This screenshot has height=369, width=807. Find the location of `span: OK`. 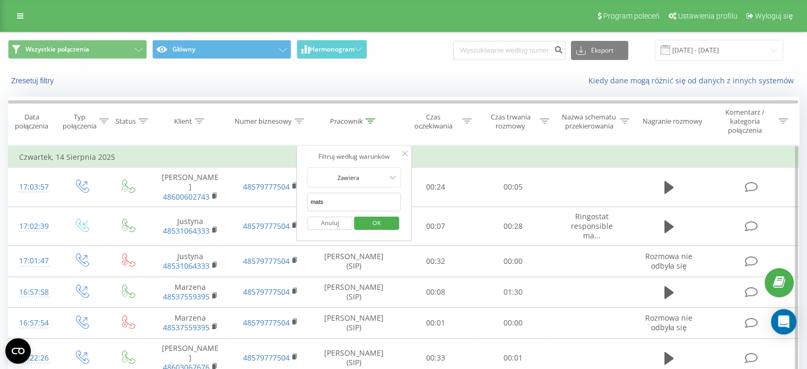

span: OK is located at coordinates (377, 222).